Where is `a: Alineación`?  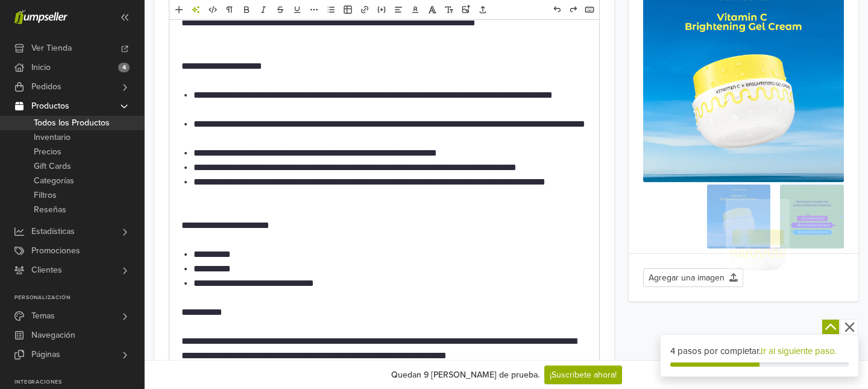 a: Alineación is located at coordinates (398, 9).